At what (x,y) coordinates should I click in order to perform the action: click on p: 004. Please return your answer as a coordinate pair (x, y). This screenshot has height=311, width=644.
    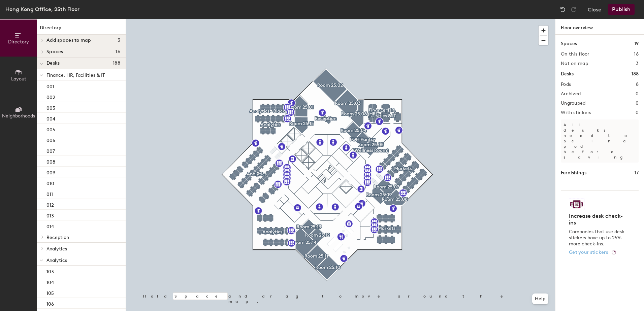
    Looking at the image, I should click on (51, 118).